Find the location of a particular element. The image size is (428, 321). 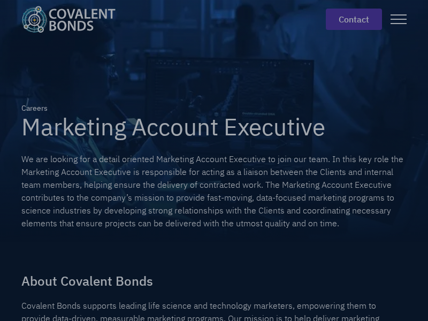

h2: About Covalent Bonds is located at coordinates (214, 282).